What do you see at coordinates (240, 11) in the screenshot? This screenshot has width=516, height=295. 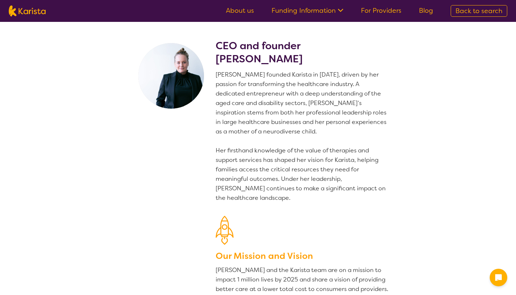 I see `a: About us` at bounding box center [240, 11].